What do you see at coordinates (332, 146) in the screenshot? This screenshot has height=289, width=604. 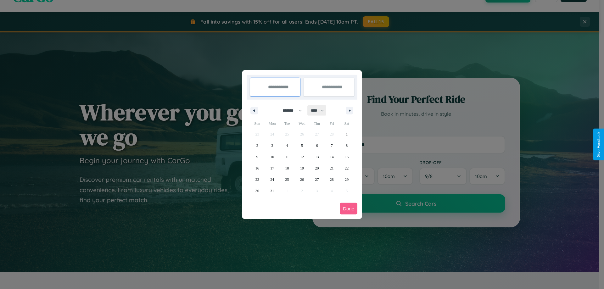 I see `span: 7` at bounding box center [332, 146].